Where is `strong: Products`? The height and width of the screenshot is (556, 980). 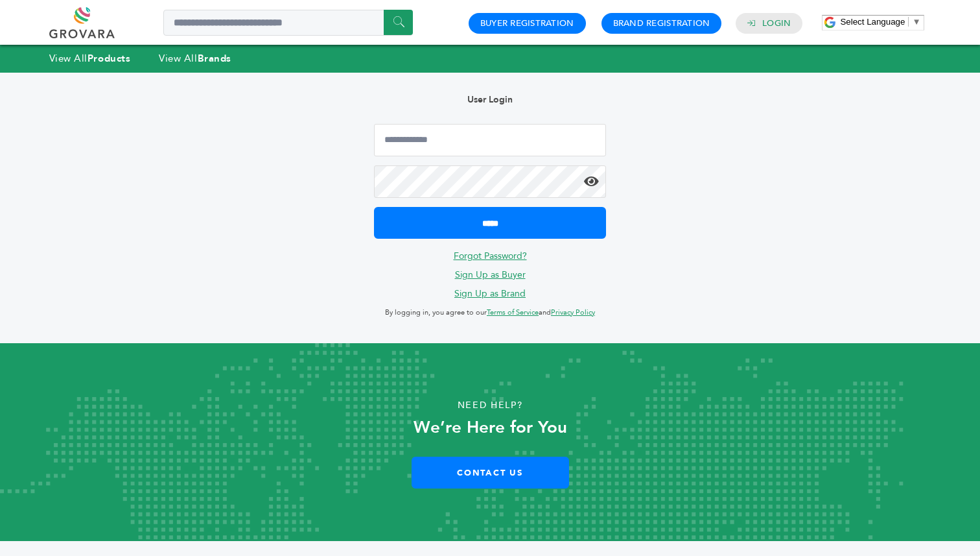 strong: Products is located at coordinates (108, 59).